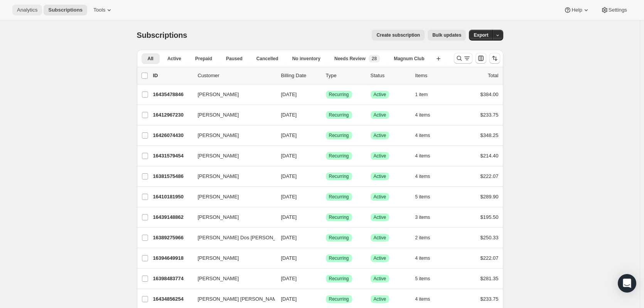 This screenshot has width=644, height=308. What do you see at coordinates (103, 10) in the screenshot?
I see `button: Tools` at bounding box center [103, 10].